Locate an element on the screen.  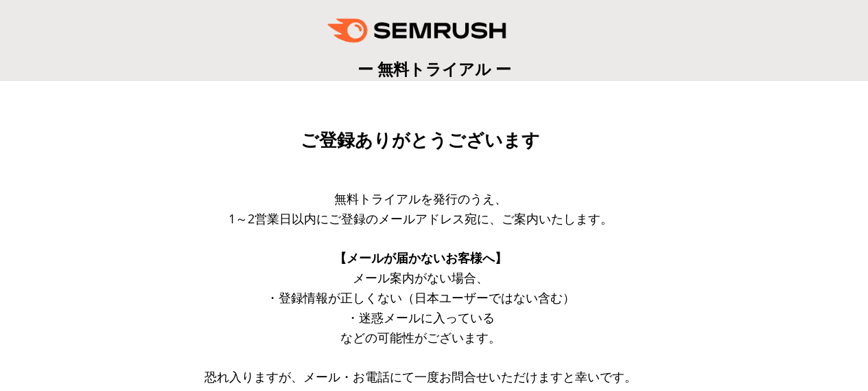
span: メール案内がない場合、 is located at coordinates (420, 278).